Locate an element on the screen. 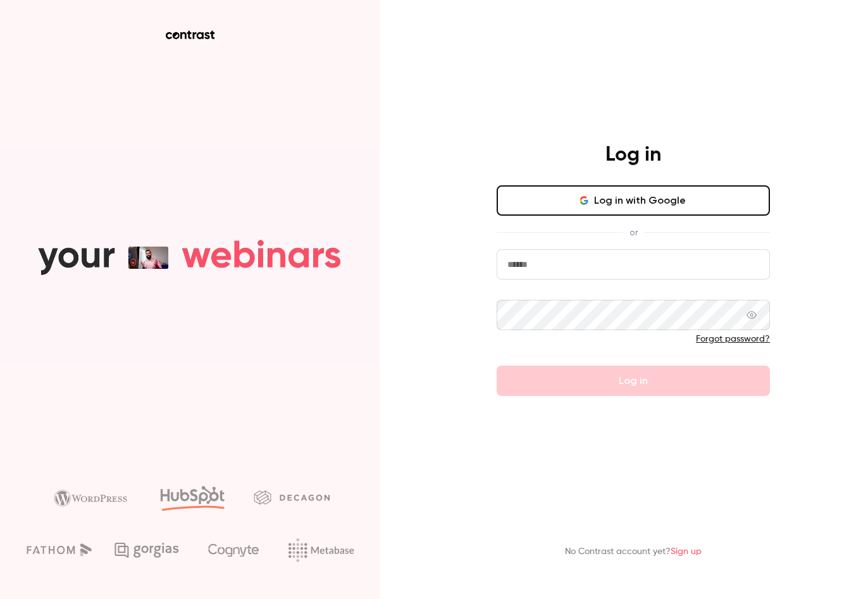 The height and width of the screenshot is (599, 868). a: Sign up is located at coordinates (685, 551).